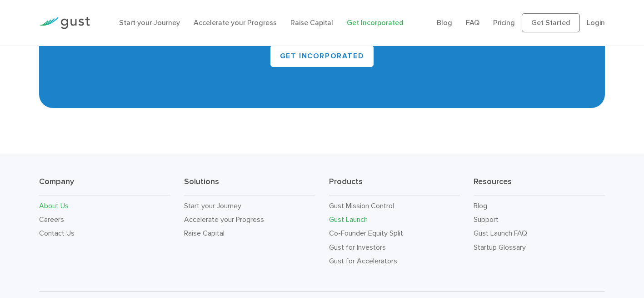 The height and width of the screenshot is (298, 644). I want to click on h3: Resources, so click(539, 186).